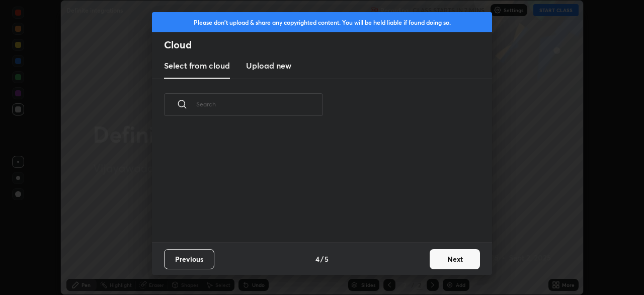 The height and width of the screenshot is (295, 644). What do you see at coordinates (326, 258) in the screenshot?
I see `h4: 5` at bounding box center [326, 258].